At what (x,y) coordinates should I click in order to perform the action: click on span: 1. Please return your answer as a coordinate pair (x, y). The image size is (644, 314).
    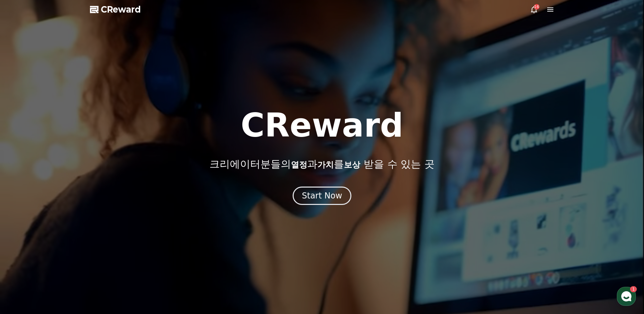
    Looking at the image, I should click on (70, 218).